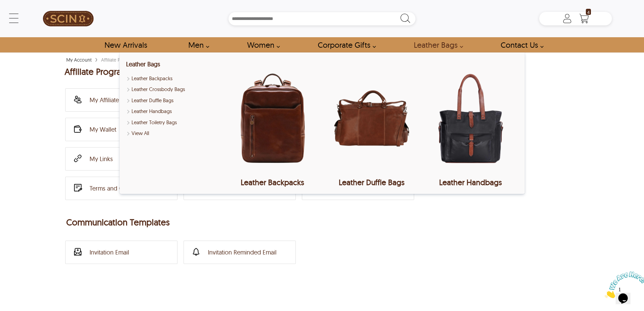 Image resolution: width=644 pixels, height=311 pixels. I want to click on a: My Links, so click(120, 158).